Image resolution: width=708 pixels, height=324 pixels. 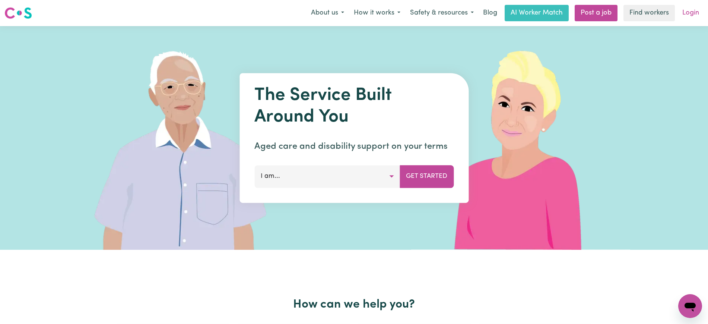 What do you see at coordinates (649, 13) in the screenshot?
I see `a: Find workers` at bounding box center [649, 13].